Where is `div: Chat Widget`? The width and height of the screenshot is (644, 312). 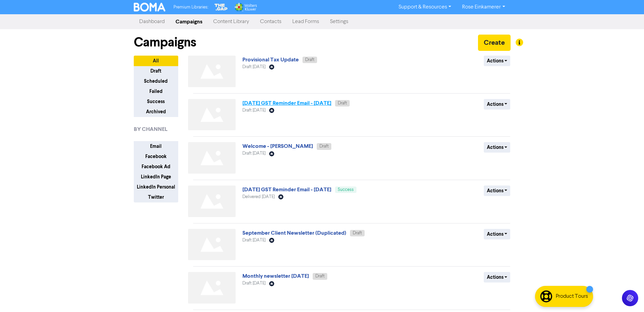 div: Chat Widget is located at coordinates (627, 295).